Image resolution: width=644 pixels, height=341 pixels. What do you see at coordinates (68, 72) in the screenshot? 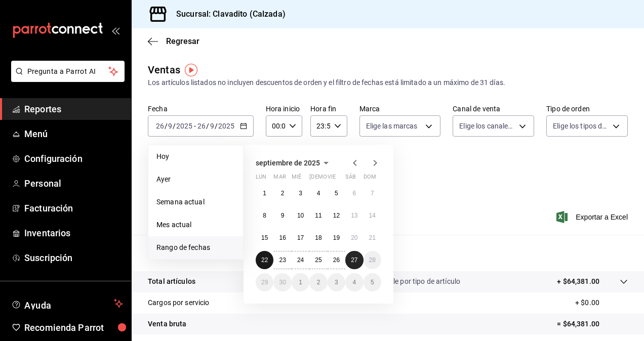
I see `button: Pregunta a Parrot AI` at bounding box center [68, 72].